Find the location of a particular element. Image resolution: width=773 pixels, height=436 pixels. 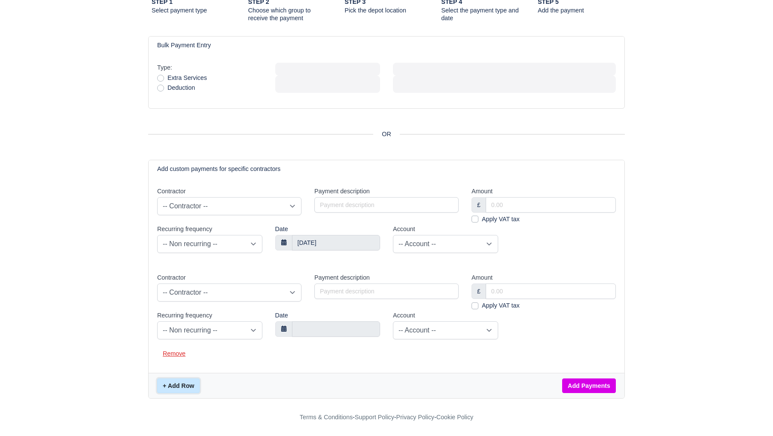

a: Cookie Policy is located at coordinates (455, 417).